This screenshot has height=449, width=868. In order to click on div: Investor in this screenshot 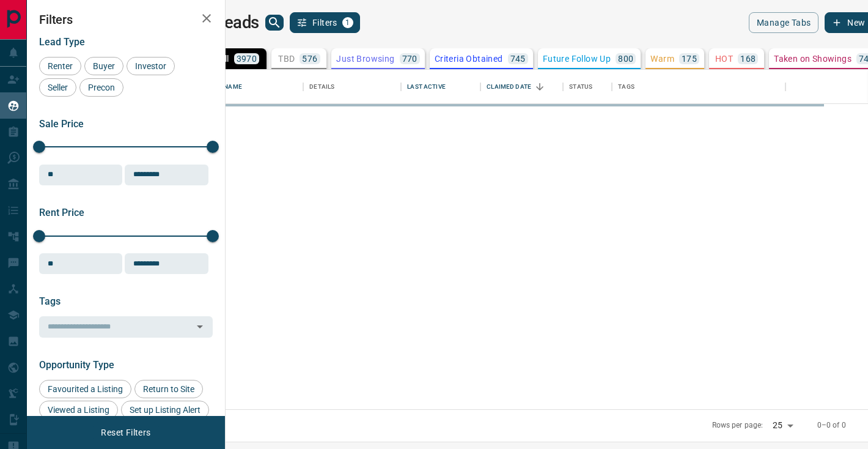, I will do `click(151, 66)`.